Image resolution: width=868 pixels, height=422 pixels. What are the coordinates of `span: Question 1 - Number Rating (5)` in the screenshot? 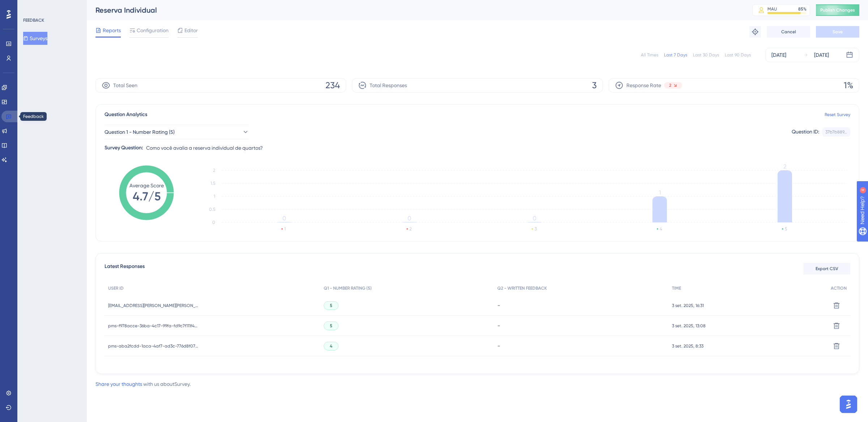 It's located at (139, 132).